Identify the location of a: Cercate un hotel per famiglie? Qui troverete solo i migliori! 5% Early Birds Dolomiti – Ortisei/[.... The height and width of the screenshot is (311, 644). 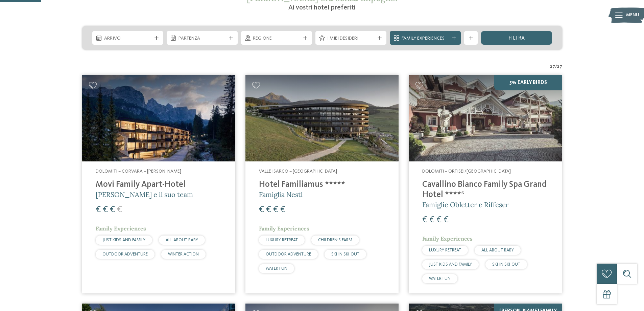
(485, 184).